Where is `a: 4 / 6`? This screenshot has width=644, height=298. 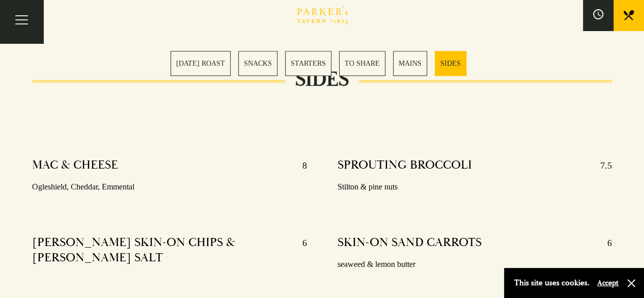
a: 4 / 6 is located at coordinates (362, 63).